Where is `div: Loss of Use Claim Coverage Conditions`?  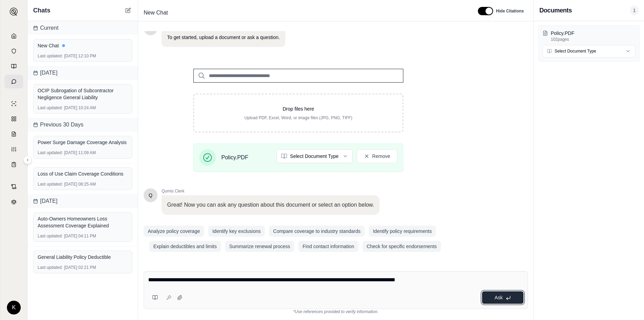
div: Loss of Use Claim Coverage Conditions is located at coordinates (82, 174).